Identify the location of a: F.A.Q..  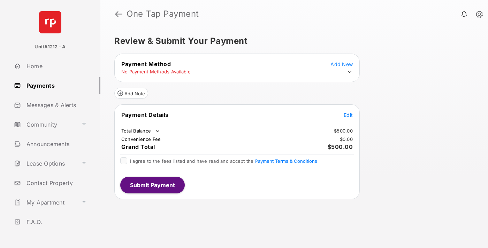
(56, 222).